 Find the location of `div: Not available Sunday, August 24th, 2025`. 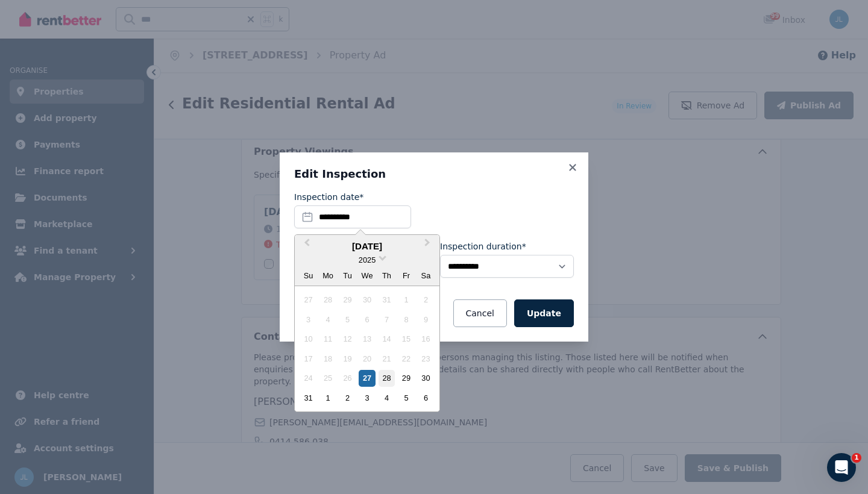

div: Not available Sunday, August 24th, 2025 is located at coordinates (308, 378).